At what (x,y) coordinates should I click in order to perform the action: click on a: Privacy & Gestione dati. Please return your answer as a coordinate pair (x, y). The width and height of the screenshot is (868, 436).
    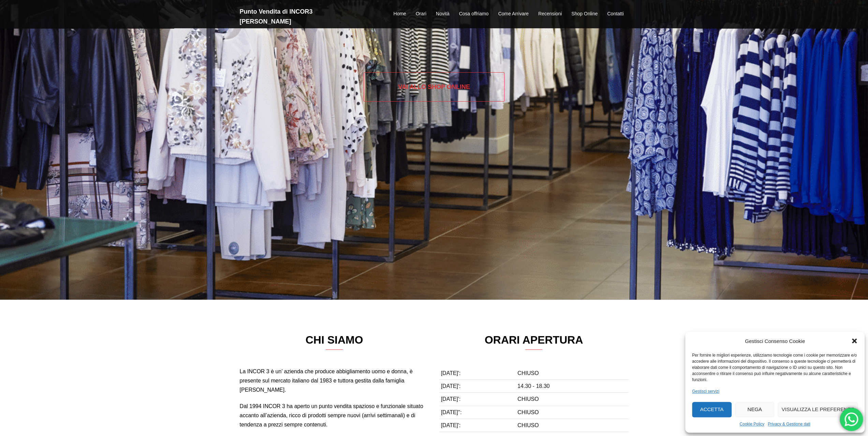
    Looking at the image, I should click on (788, 424).